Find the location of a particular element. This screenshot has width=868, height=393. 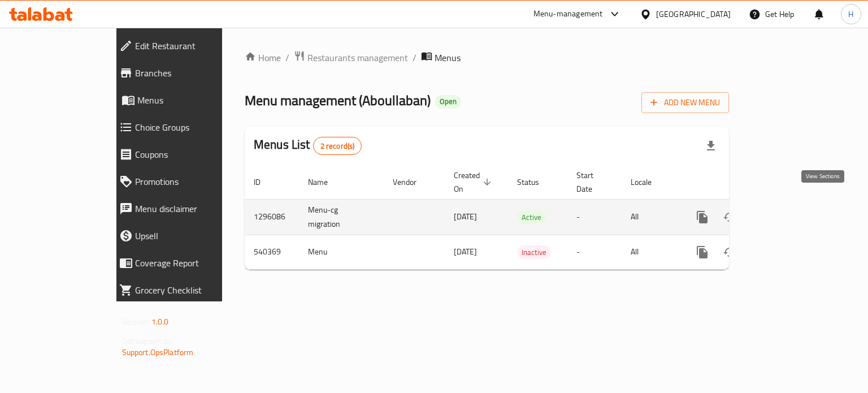

span: Add New Menu is located at coordinates (685, 103).